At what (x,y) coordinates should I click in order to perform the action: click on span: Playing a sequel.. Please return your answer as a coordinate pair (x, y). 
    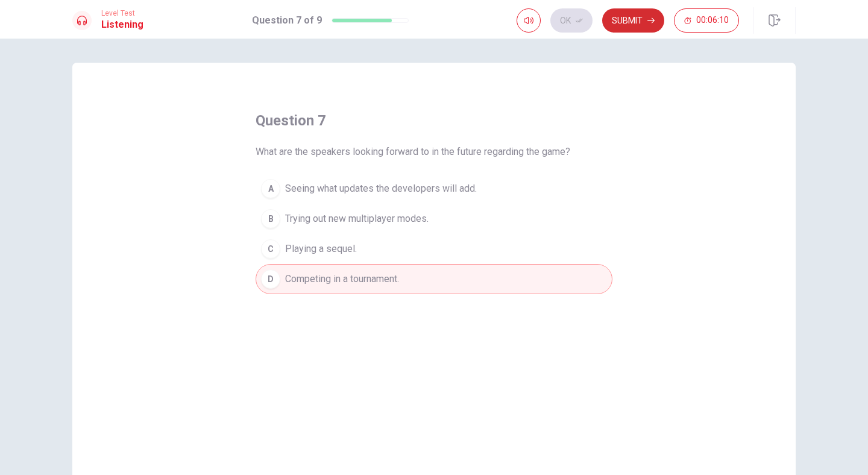
    Looking at the image, I should click on (320, 249).